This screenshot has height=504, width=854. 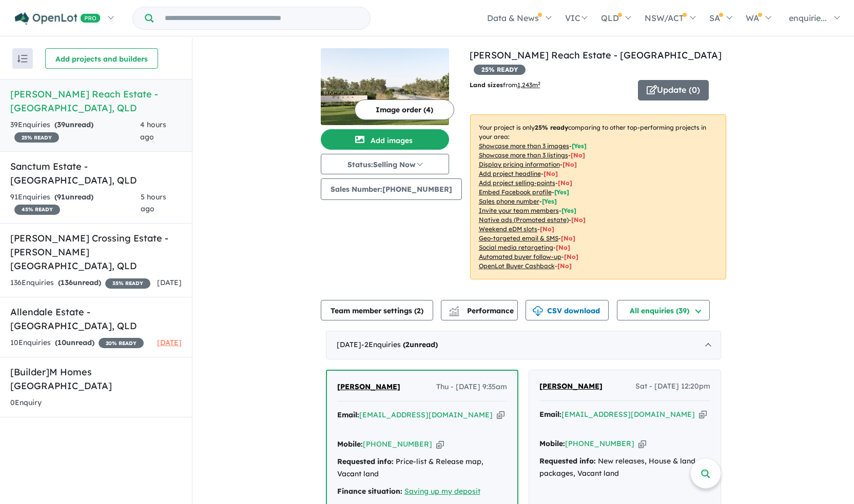 I want to click on span: Performance, so click(x=482, y=311).